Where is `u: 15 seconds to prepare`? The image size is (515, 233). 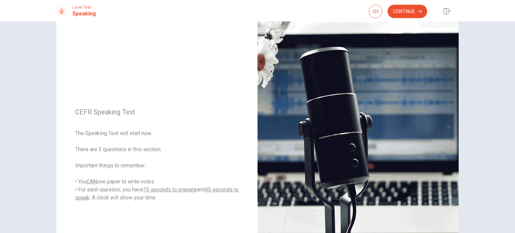
u: 15 seconds to prepare is located at coordinates (170, 190).